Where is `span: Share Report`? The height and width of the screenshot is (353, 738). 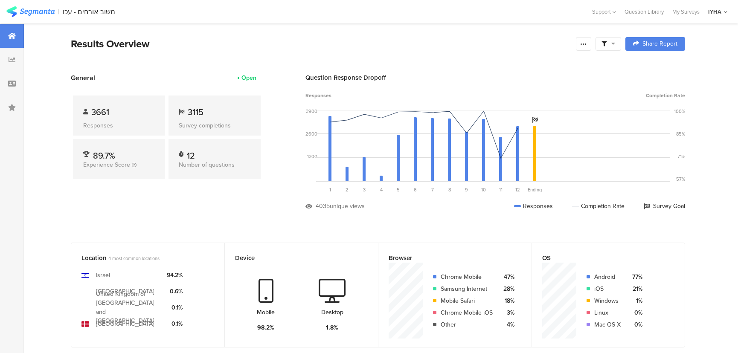
span: Share Report is located at coordinates (660, 44).